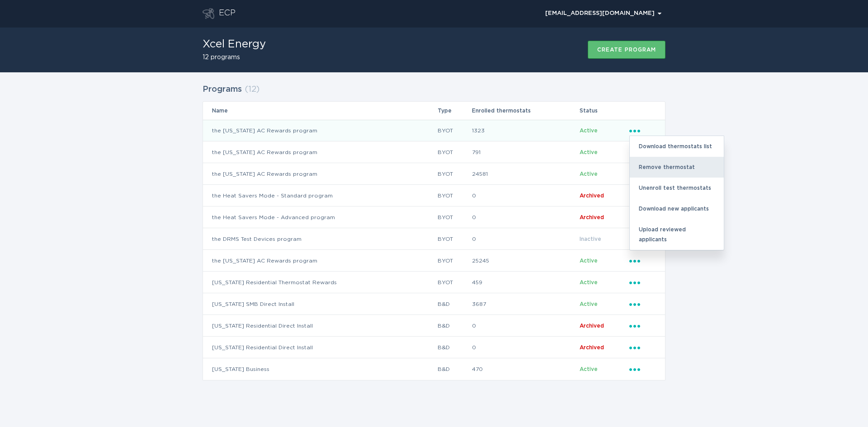 The height and width of the screenshot is (427, 868). Describe the element at coordinates (677, 188) in the screenshot. I see `div: Unenroll test thermostats` at that location.